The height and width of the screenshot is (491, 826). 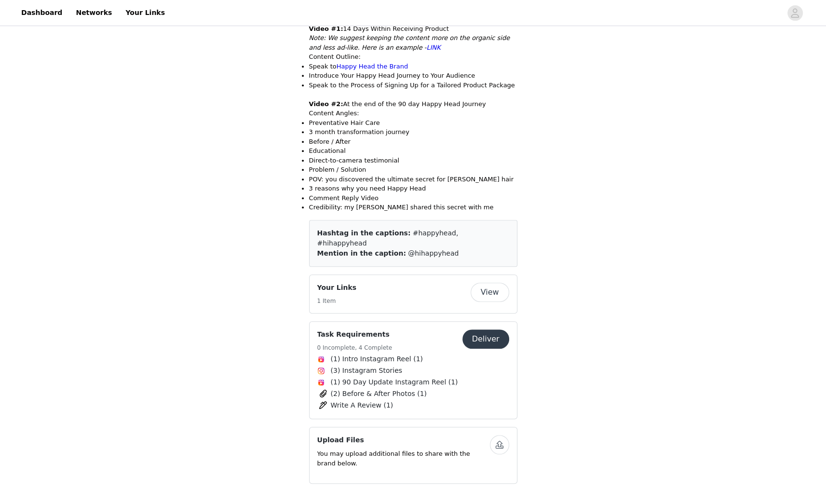 I want to click on span: (1) Intro Instagram Reel (1), so click(x=376, y=359).